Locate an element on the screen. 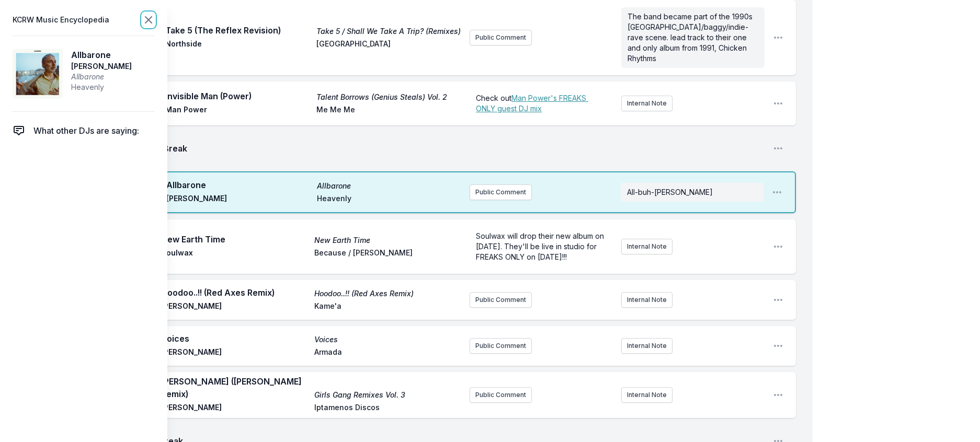 The image size is (980, 442). span: Take 5 / Shall We Take A Trip? (Remixes) is located at coordinates (389, 31).